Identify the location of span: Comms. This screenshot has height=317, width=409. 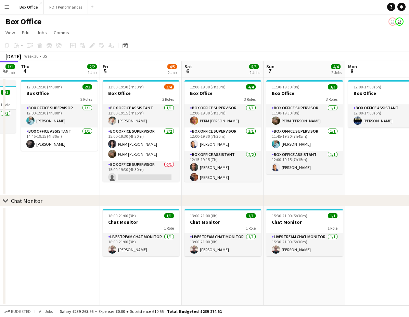
(61, 33).